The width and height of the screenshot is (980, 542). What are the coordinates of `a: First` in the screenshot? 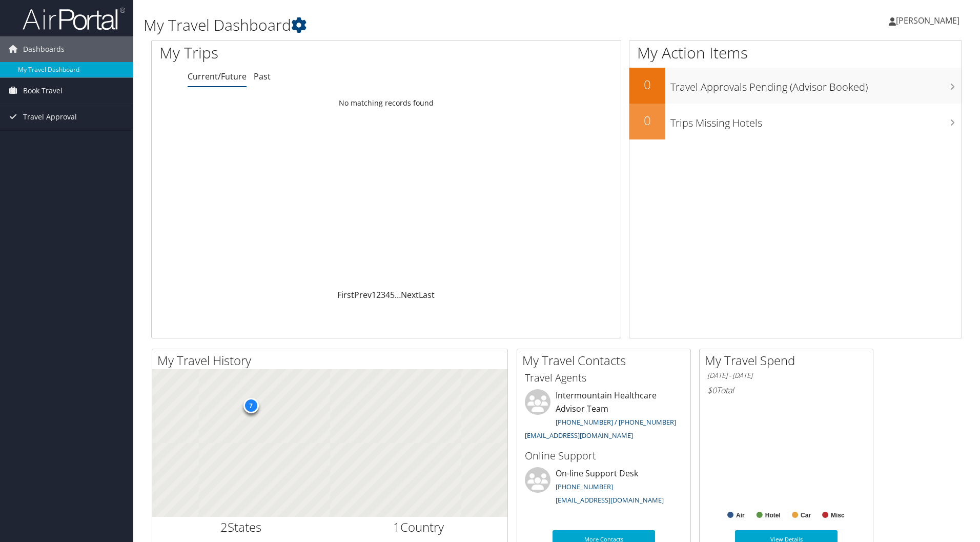 It's located at (346, 295).